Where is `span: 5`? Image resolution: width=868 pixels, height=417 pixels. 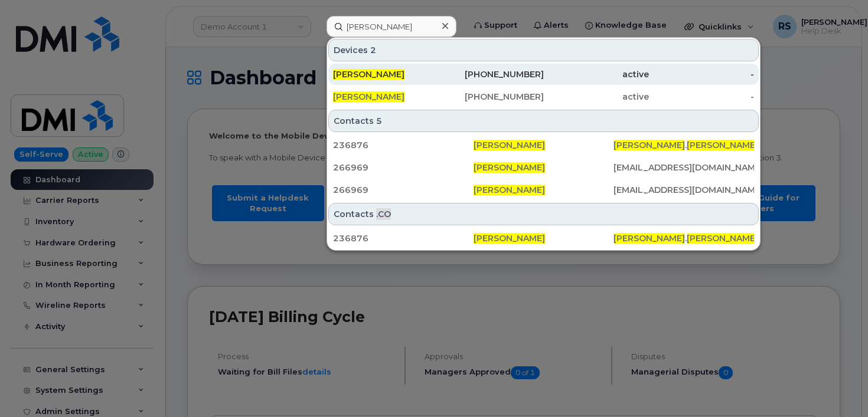 span: 5 is located at coordinates (379, 121).